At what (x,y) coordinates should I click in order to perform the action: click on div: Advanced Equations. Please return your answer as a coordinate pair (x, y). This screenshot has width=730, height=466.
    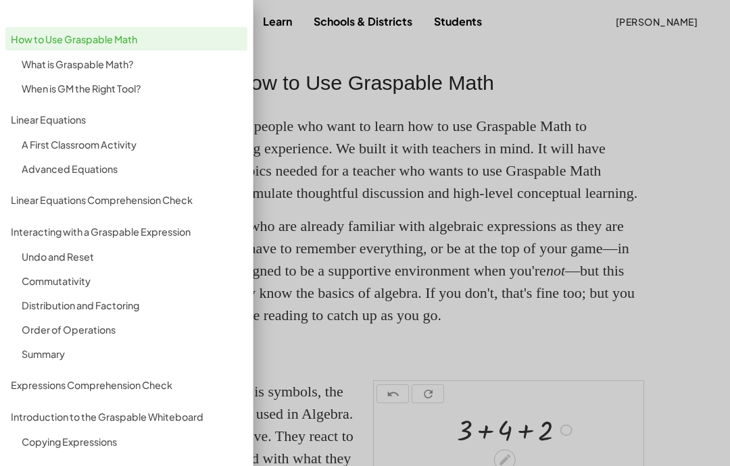
    Looking at the image, I should click on (132, 169).